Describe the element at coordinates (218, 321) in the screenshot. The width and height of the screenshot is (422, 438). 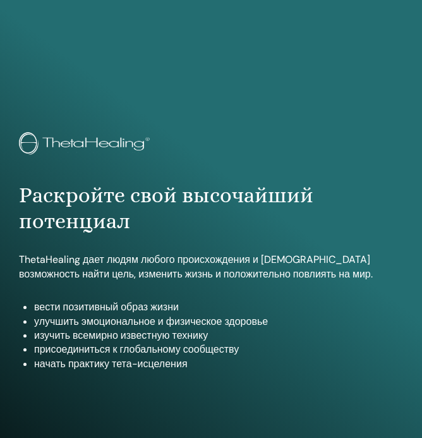
I see `li: улучшить эмоциональное и физическое здоровье` at that location.